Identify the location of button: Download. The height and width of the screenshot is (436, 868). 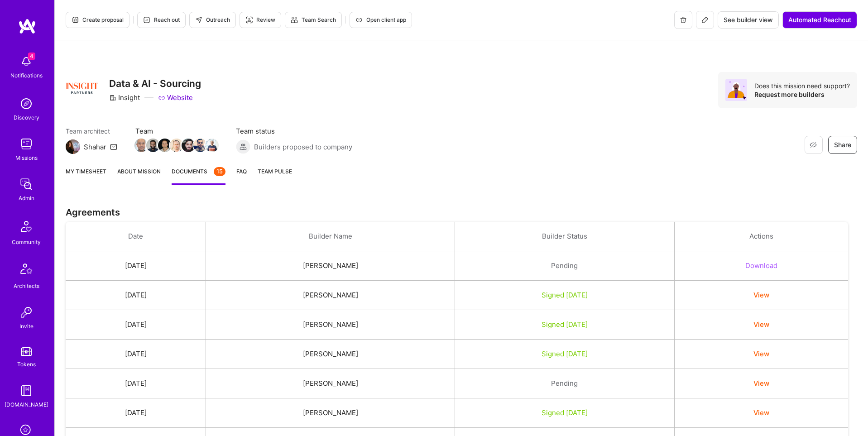
(761, 265).